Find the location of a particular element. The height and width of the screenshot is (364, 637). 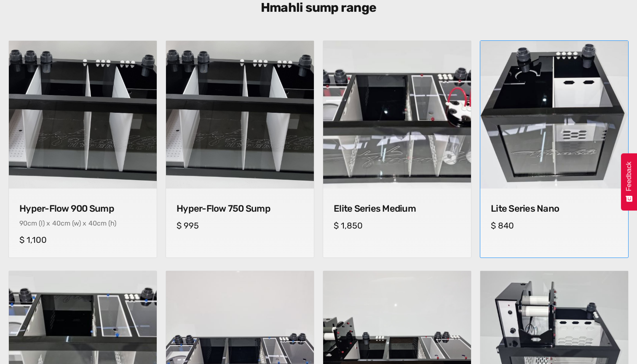

img: Elite Series Medium is located at coordinates (397, 115).